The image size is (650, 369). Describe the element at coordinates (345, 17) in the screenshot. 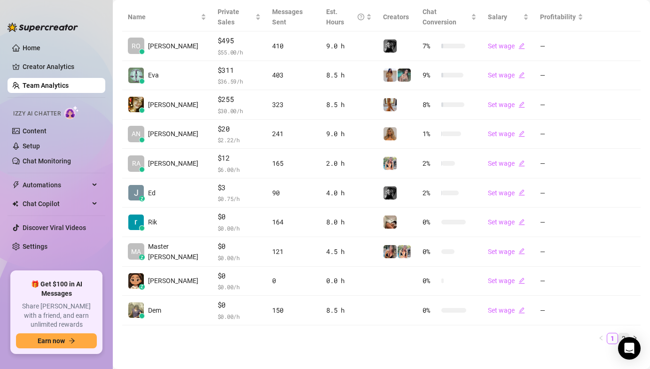

I see `div: Est. Hours` at that location.